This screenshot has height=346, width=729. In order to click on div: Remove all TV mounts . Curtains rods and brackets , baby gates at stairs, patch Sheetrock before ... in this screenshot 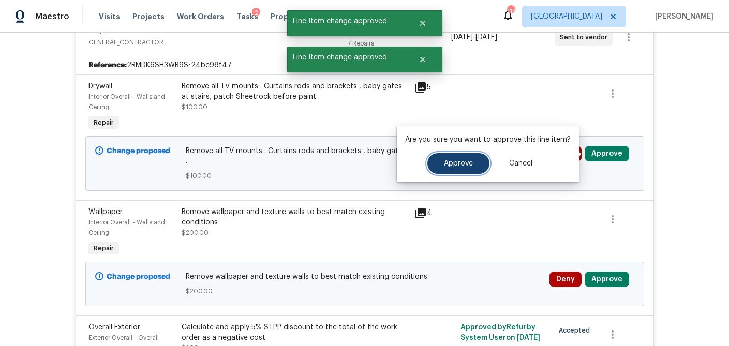, I will do `click(295, 92)`.